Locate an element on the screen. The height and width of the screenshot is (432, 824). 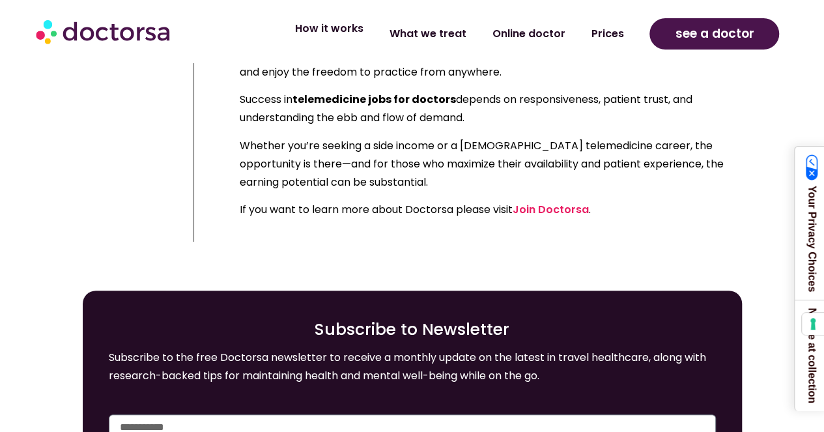
a: Online doctor is located at coordinates (528, 34).